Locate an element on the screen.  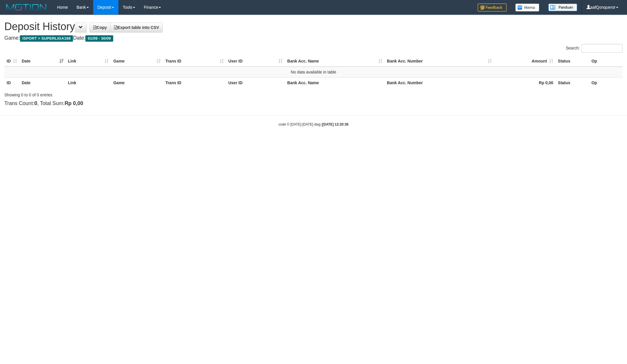
th: Game: activate to sort column ascending is located at coordinates (137, 61).